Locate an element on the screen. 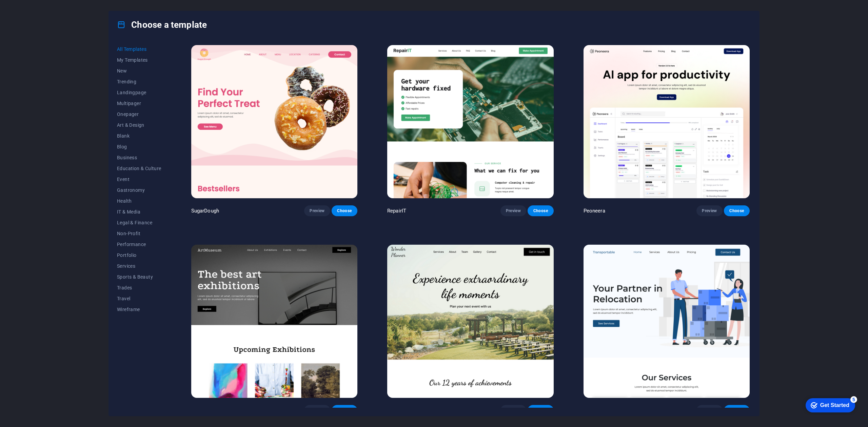 The height and width of the screenshot is (427, 868). button: Business is located at coordinates (139, 157).